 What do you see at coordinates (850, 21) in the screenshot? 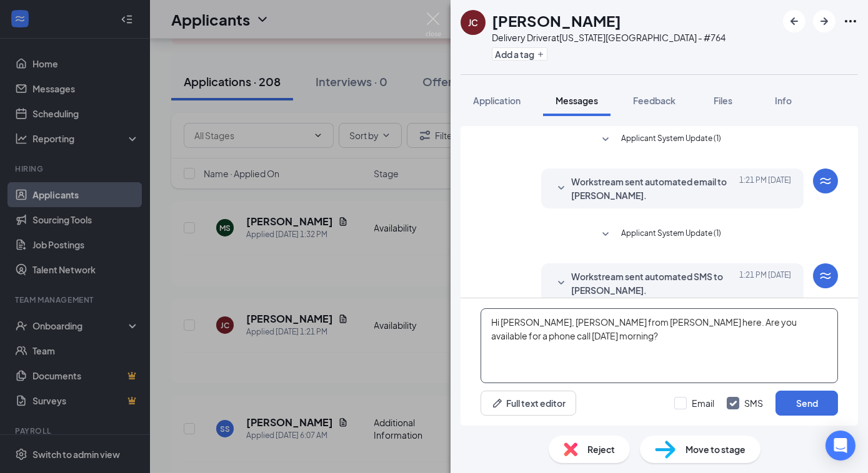
I see `svg: Ellipses` at bounding box center [850, 21].